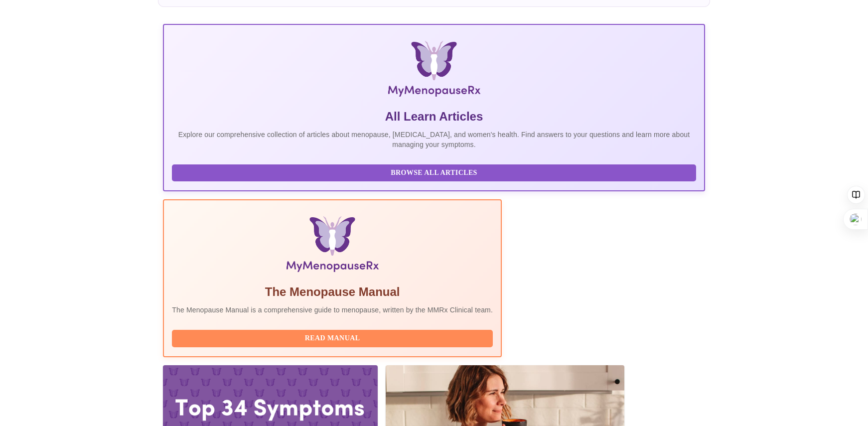 This screenshot has width=868, height=426. What do you see at coordinates (333, 292) in the screenshot?
I see `h5: The Menopause Manual` at bounding box center [333, 292].